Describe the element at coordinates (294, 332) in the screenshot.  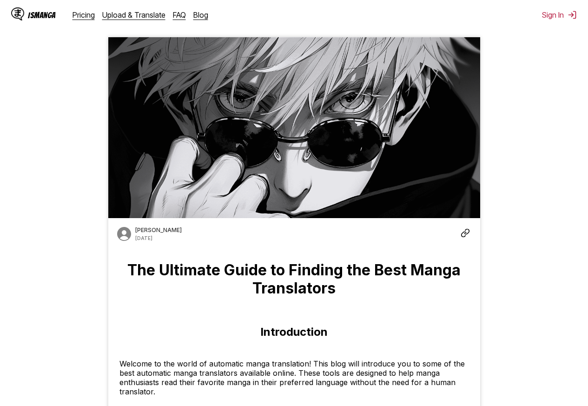
I see `strong: Introduction` at that location.